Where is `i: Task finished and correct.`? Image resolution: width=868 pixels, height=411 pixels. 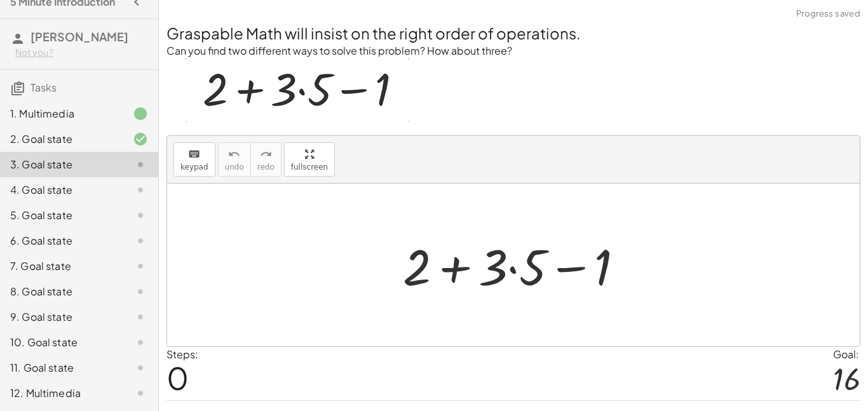 i: Task finished and correct. is located at coordinates (140, 139).